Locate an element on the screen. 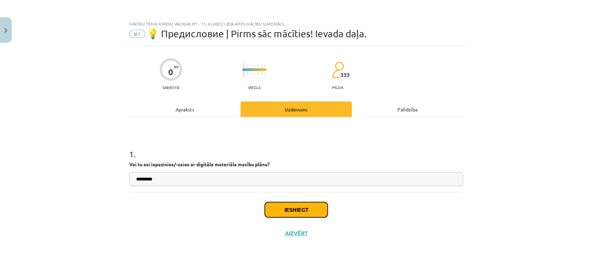 This screenshot has height=277, width=592. img: students-c634bb4e5e11cddfef0936a35e636f08e4e9abd3cc4e673bd6f9a4125e45ecb1.svg is located at coordinates (337, 70).